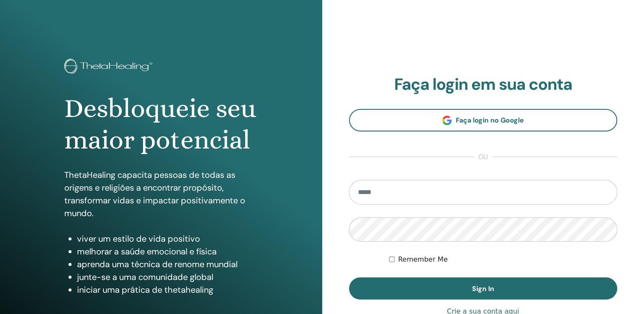  I want to click on a: Faça login no Google, so click(483, 120).